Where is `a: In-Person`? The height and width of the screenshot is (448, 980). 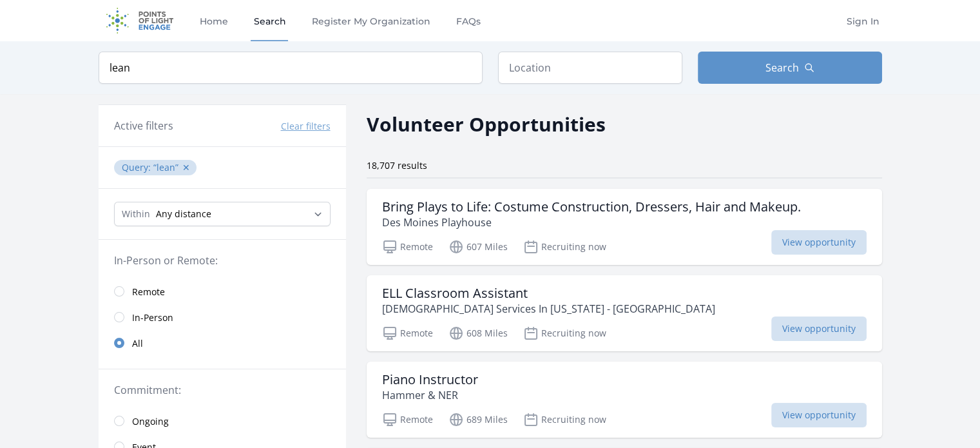
a: In-Person is located at coordinates (222, 317).